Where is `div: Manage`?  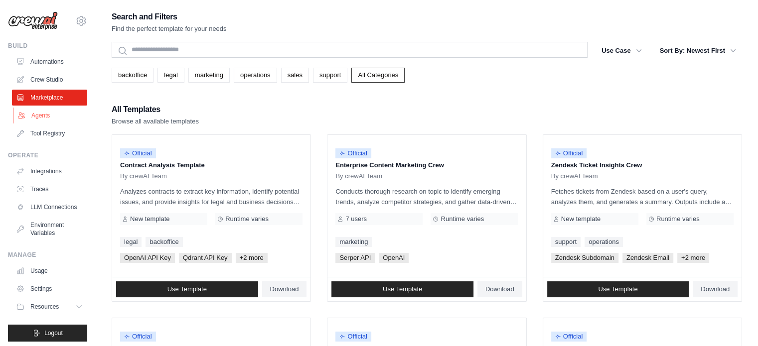 div: Manage is located at coordinates (47, 255).